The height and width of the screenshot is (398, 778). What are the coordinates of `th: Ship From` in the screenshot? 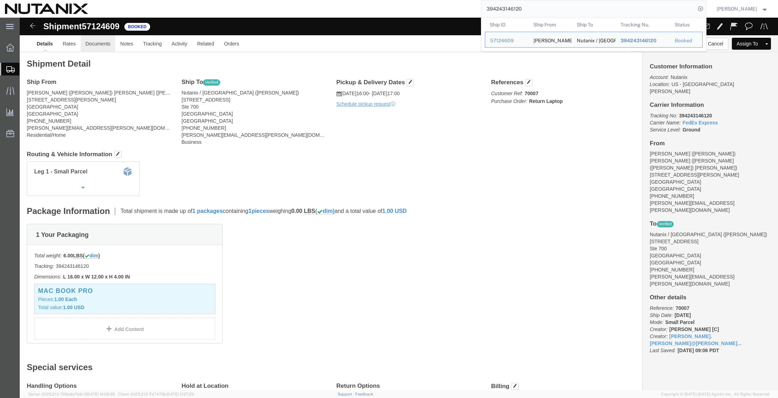 It's located at (550, 25).